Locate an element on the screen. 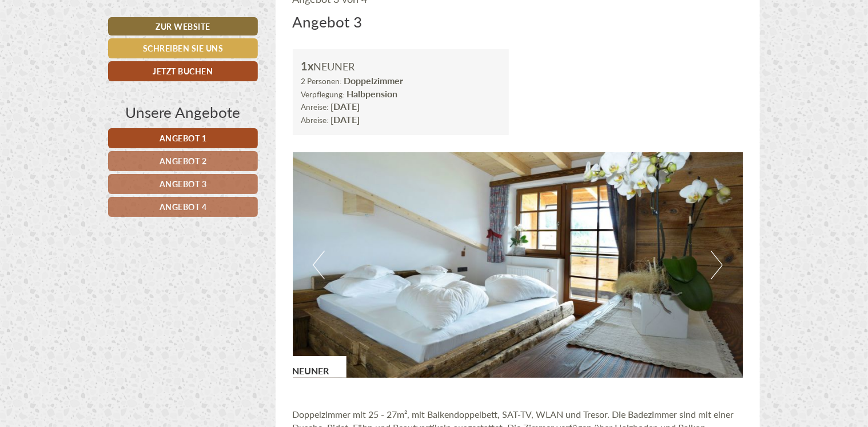 The height and width of the screenshot is (427, 868). b: Halbpension is located at coordinates (372, 93).